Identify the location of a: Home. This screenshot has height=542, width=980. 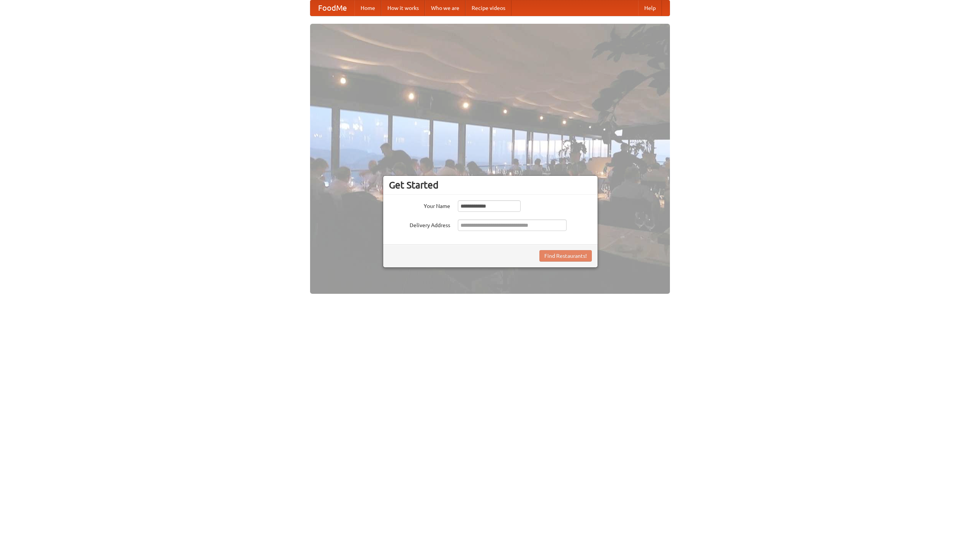
(368, 8).